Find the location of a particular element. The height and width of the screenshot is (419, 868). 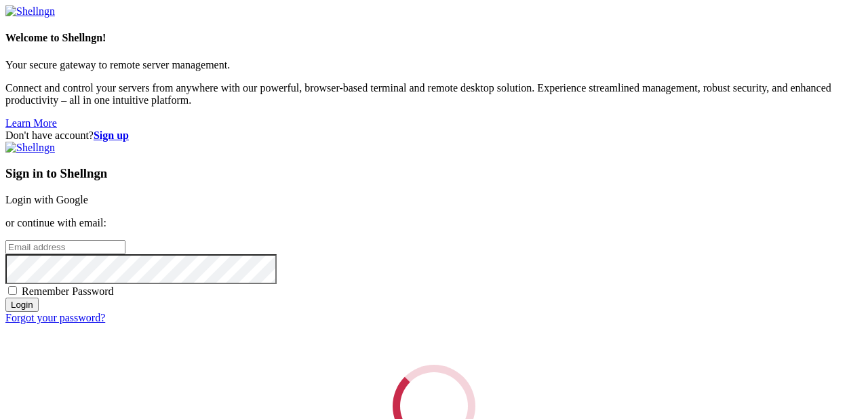

a: Sign up is located at coordinates (111, 135).